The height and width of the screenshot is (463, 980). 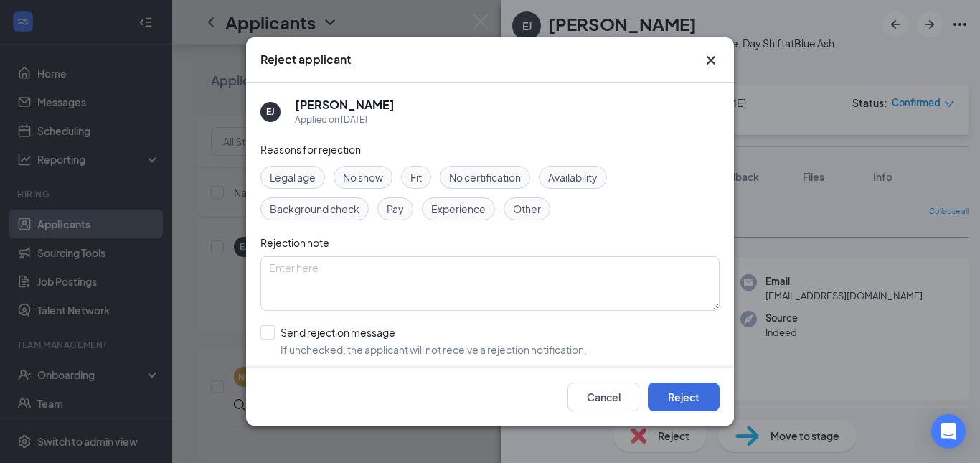 What do you see at coordinates (416, 177) in the screenshot?
I see `span: Fit` at bounding box center [416, 177].